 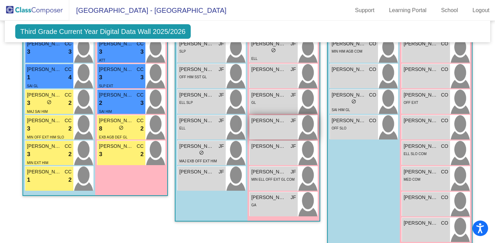 What do you see at coordinates (253, 102) in the screenshot?
I see `span: GL` at bounding box center [253, 102].